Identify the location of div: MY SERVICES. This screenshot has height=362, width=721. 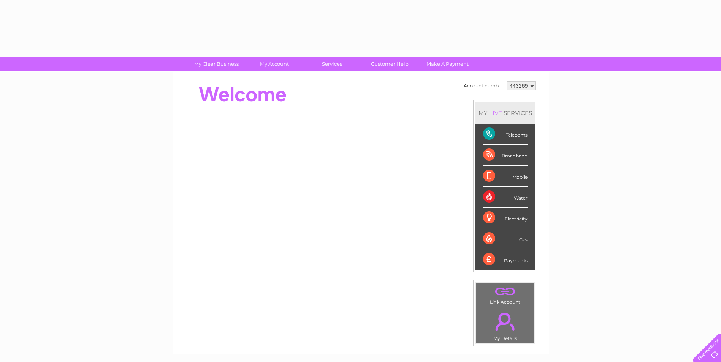
(505, 113).